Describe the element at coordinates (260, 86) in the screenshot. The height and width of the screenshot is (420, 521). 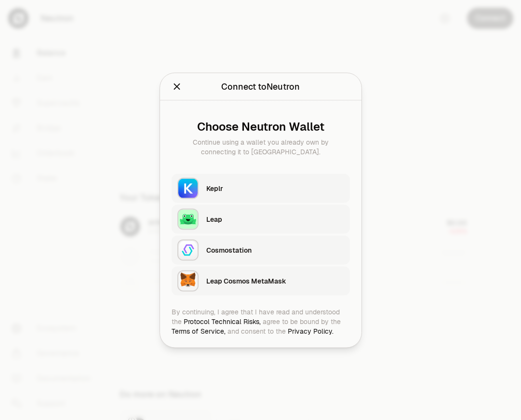
I see `div: Connect to Neutron` at that location.